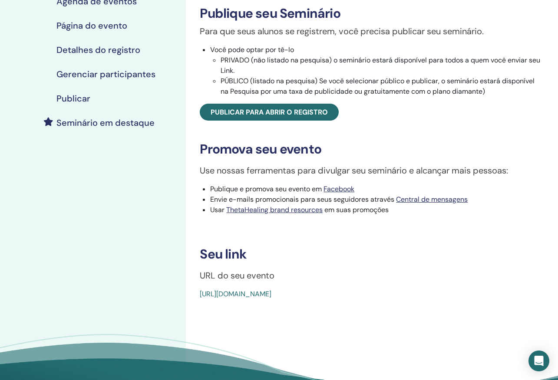  I want to click on li: Você pode optar por tê-lo, so click(377, 71).